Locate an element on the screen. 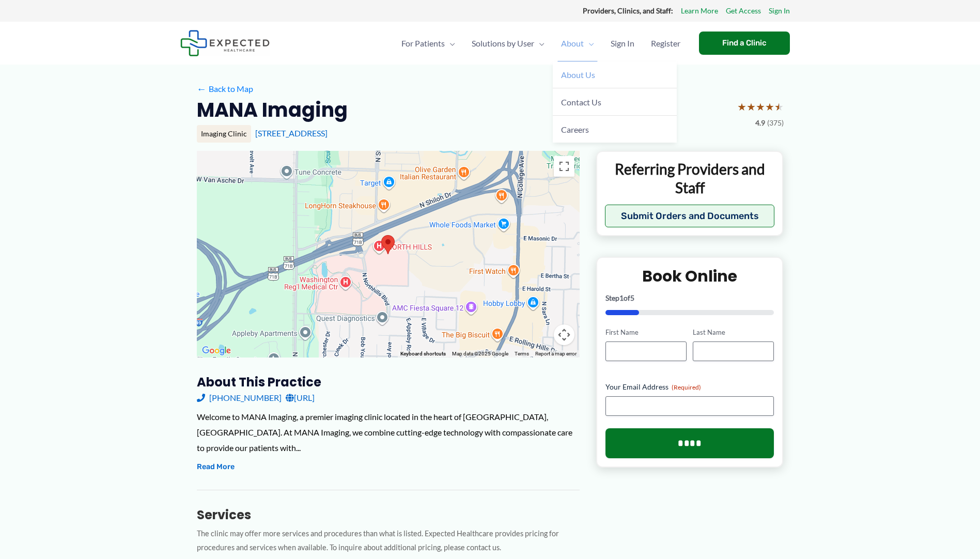 The height and width of the screenshot is (559, 980). span: Map data ©2025 Google is located at coordinates (480, 353).